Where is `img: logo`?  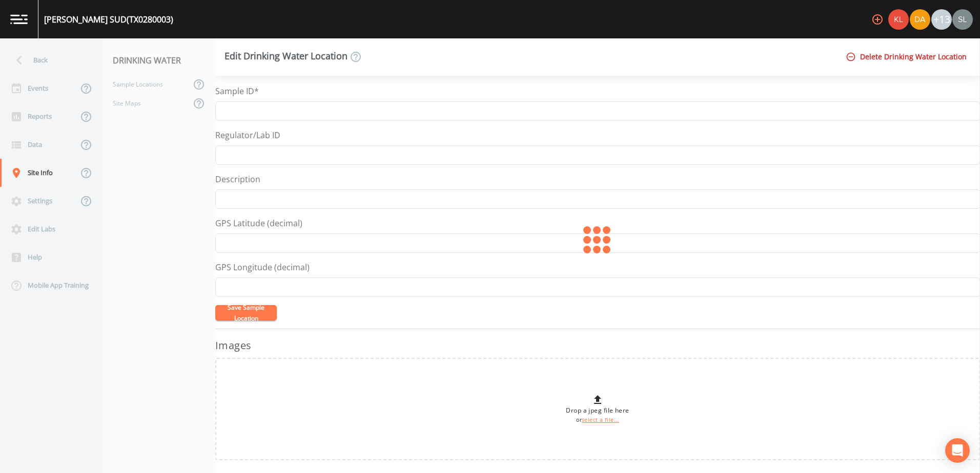 img: logo is located at coordinates (19, 19).